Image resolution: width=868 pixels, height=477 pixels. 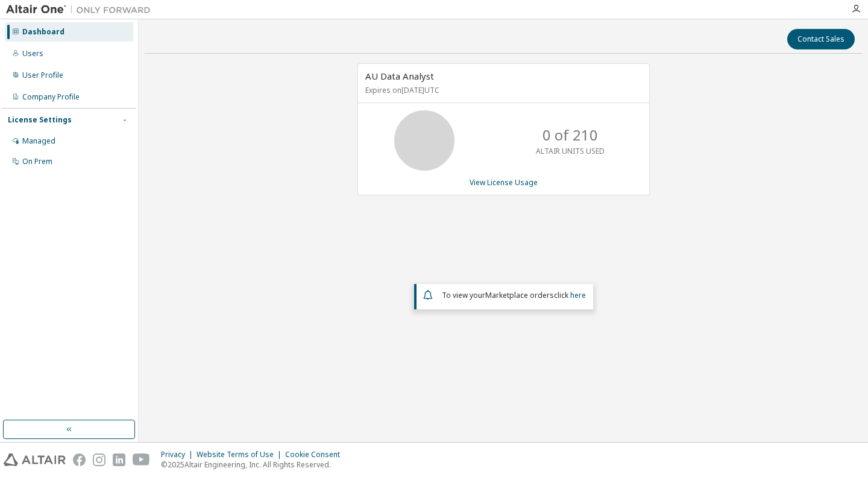 What do you see at coordinates (514, 295) in the screenshot?
I see `span: To view your click` at bounding box center [514, 295].